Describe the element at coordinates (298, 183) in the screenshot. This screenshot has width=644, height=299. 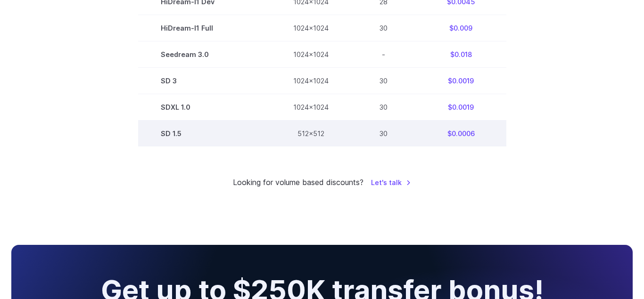
I see `small: Looking for volume based discounts?` at that location.